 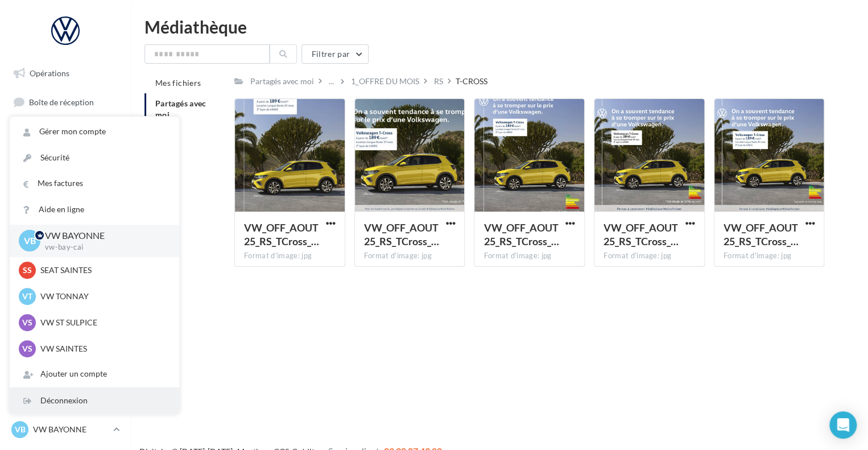 I want to click on span: Mes fichiers, so click(x=178, y=83).